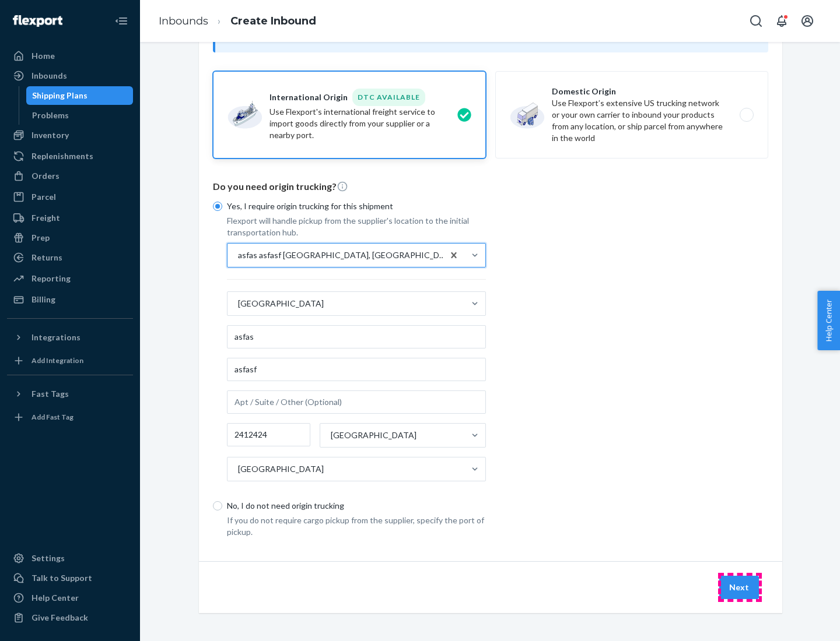 The height and width of the screenshot is (641, 840). I want to click on button: Open account menu, so click(807, 21).